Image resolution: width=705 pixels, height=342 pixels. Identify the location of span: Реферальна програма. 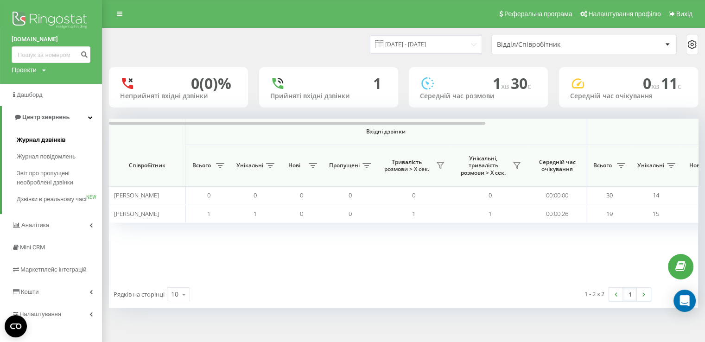
(538, 14).